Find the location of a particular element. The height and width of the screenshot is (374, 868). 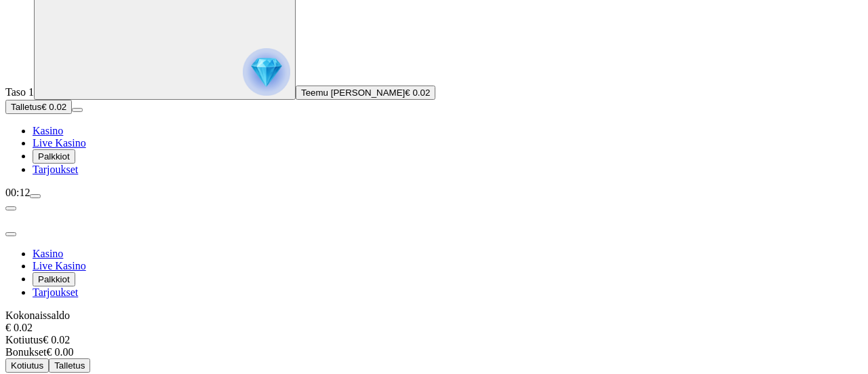

button: chevron-left icon is located at coordinates (11, 208).